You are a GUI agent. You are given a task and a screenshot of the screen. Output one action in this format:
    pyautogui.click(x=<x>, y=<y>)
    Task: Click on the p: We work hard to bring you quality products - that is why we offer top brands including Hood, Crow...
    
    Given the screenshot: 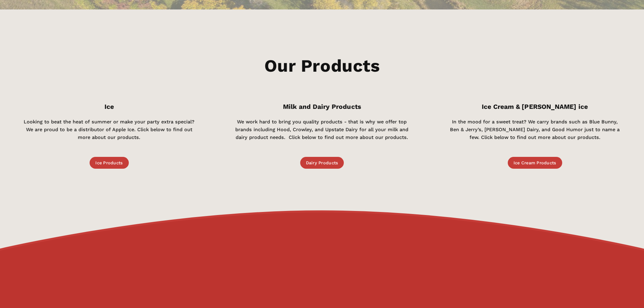 What is the action you would take?
    pyautogui.click(x=322, y=130)
    